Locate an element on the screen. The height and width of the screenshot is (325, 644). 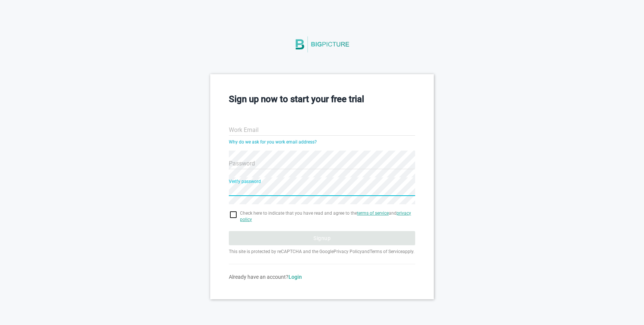
a: Login is located at coordinates (295, 277).